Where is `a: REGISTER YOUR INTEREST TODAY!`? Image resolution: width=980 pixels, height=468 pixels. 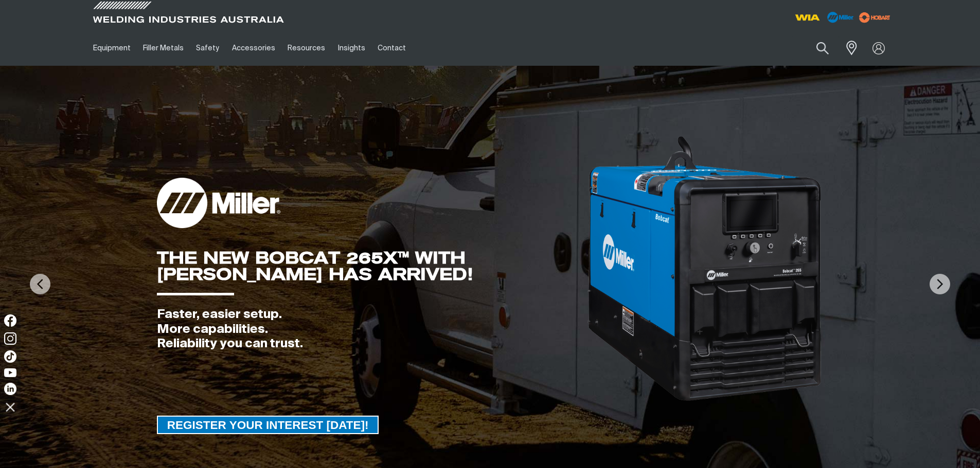 a: REGISTER YOUR INTEREST TODAY! is located at coordinates (268, 425).